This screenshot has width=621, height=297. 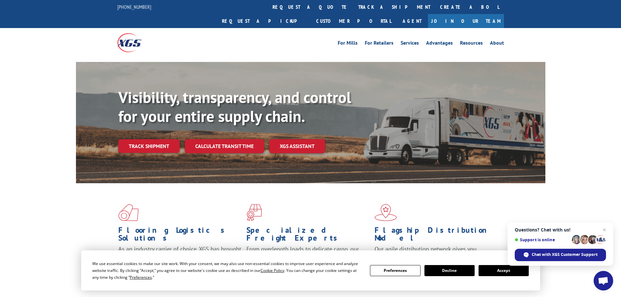 I want to click on span: Chat with XGS Customer Support, so click(x=565, y=255).